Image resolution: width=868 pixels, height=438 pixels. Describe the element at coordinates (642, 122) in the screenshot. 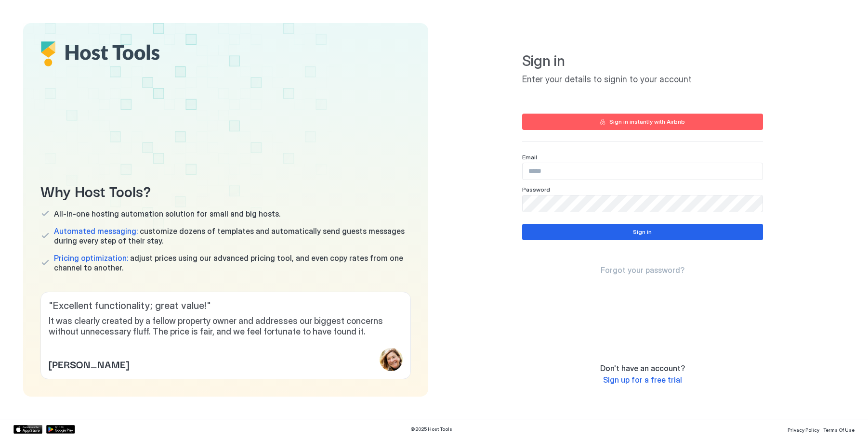

I see `button: Sign in instantly with Airbnb` at that location.